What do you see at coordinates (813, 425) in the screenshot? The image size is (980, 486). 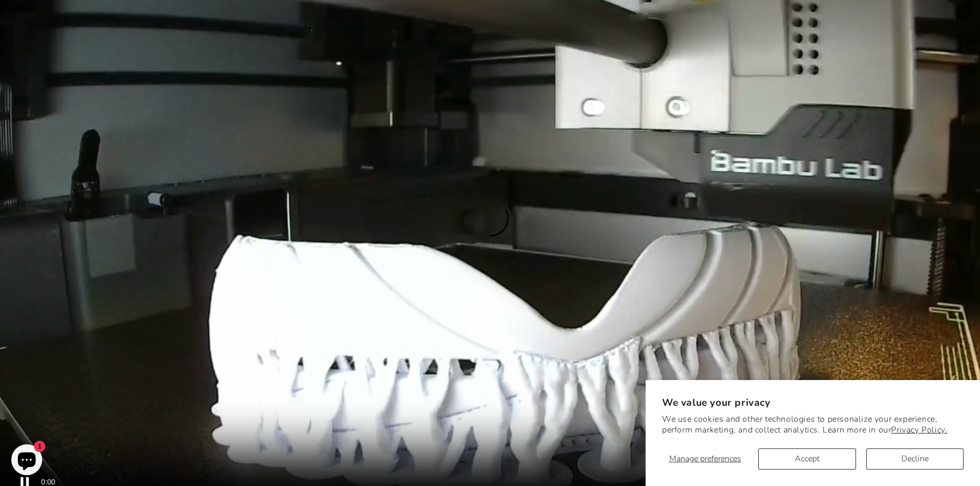 I see `p: We use cookies and other technologies to personalize your experience, perform marketing, and coll...` at bounding box center [813, 425].